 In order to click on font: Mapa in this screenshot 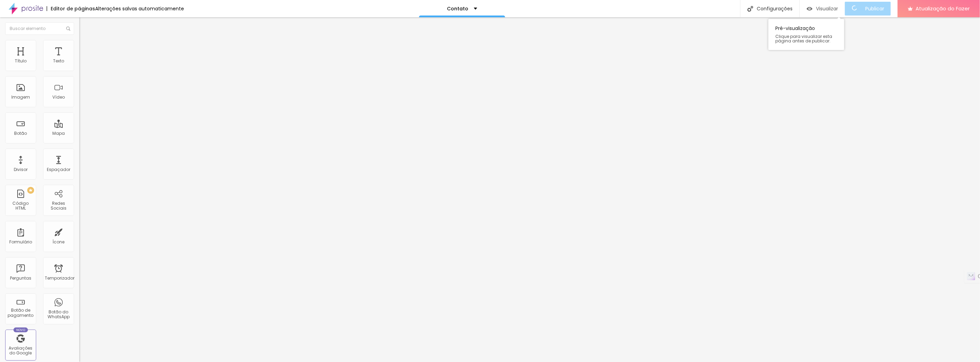, I will do `click(58, 133)`.